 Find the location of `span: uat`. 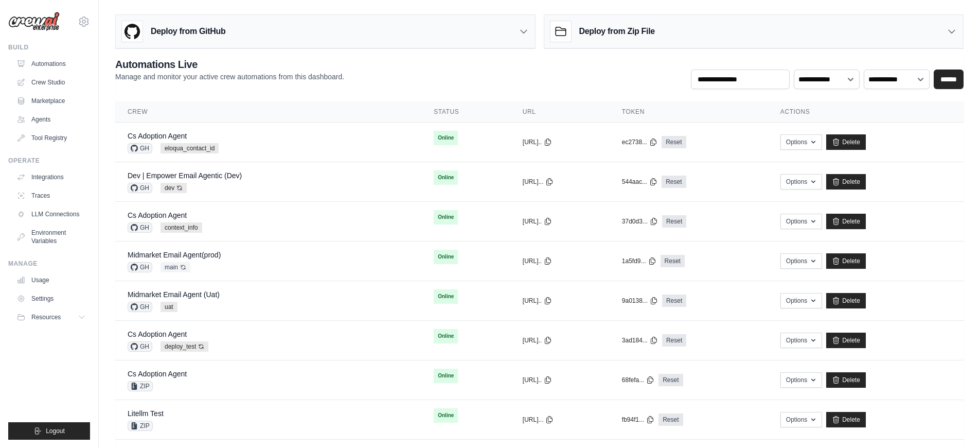

span: uat is located at coordinates (168, 307).